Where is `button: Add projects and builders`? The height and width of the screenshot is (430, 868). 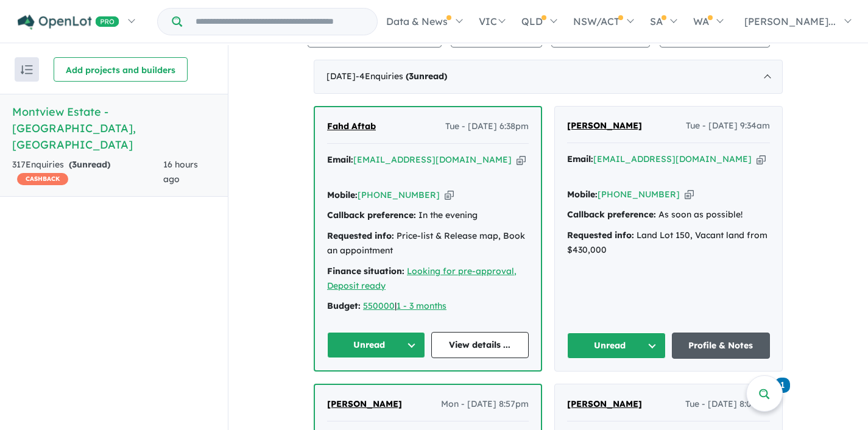
button: Add projects and builders is located at coordinates (121, 70).